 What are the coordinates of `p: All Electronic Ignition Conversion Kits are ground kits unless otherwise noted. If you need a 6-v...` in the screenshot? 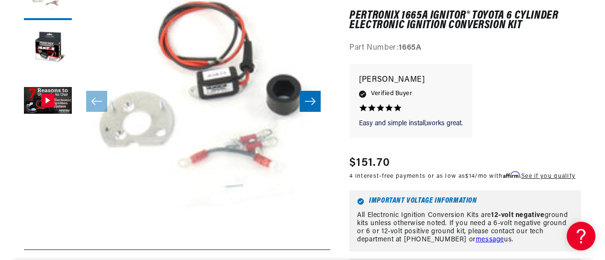 It's located at (465, 228).